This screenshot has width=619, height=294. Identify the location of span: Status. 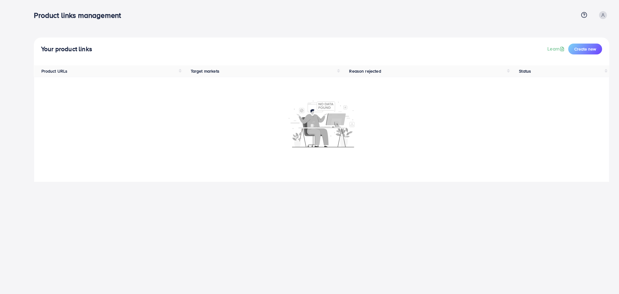
(525, 71).